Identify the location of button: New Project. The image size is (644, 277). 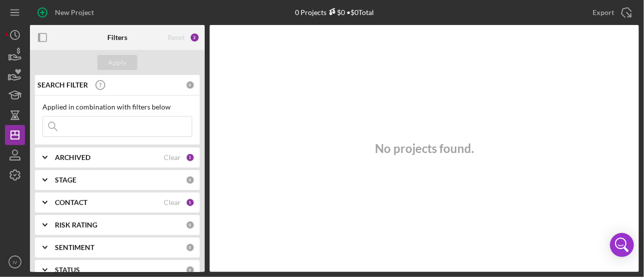
(67, 12).